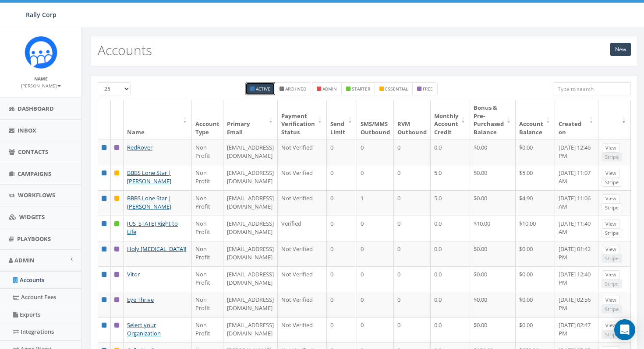 The height and width of the screenshot is (349, 644). Describe the element at coordinates (133, 274) in the screenshot. I see `a: Vitor` at that location.